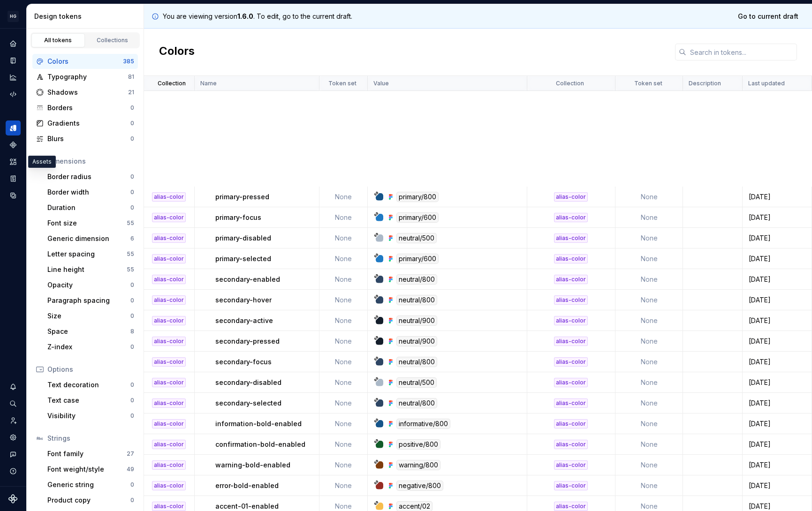  Describe the element at coordinates (417, 197) in the screenshot. I see `div: primary/800` at that location.